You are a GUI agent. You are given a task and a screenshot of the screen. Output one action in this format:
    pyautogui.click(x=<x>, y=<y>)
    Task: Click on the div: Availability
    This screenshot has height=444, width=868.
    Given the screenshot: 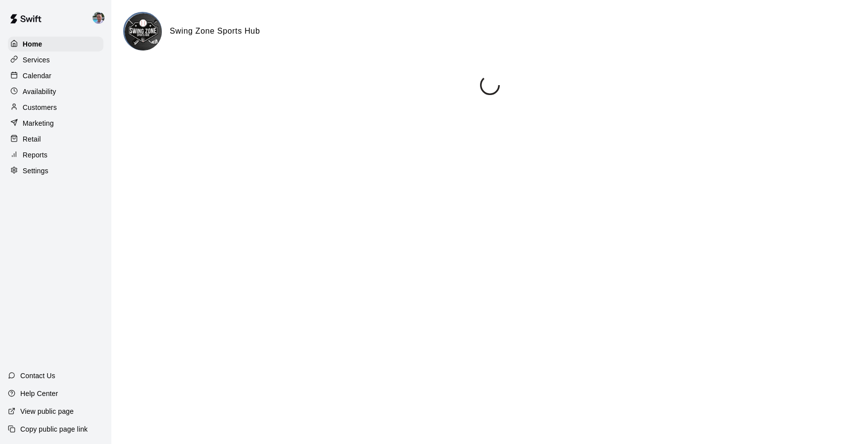 What is the action you would take?
    pyautogui.click(x=55, y=91)
    